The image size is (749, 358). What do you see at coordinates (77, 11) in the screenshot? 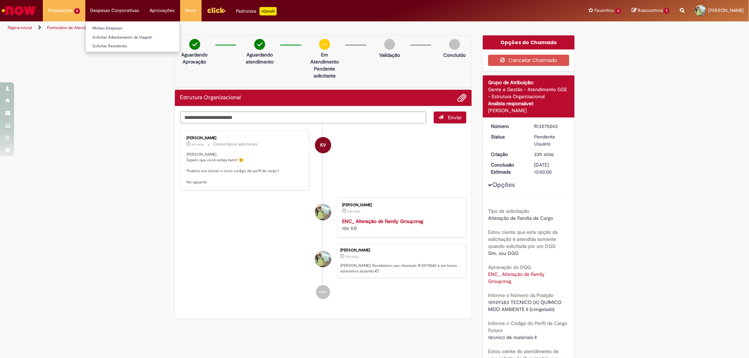
I see `span: 4` at bounding box center [77, 11].